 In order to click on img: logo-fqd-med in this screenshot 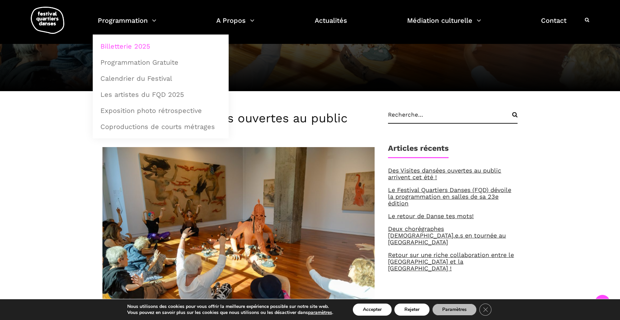, I will do `click(48, 20)`.